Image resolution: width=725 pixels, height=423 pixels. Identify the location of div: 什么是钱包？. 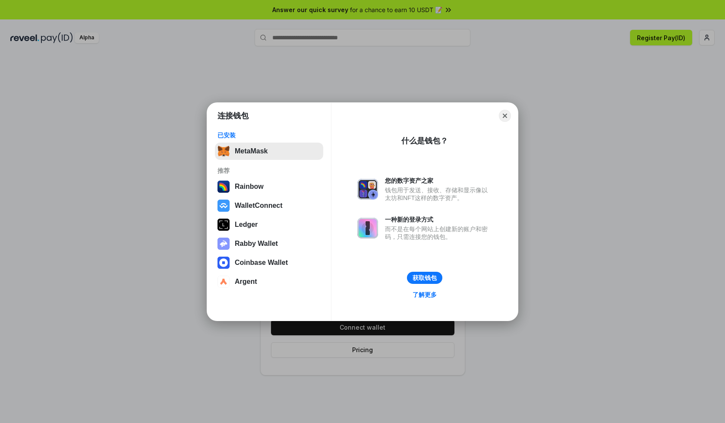
(425, 141).